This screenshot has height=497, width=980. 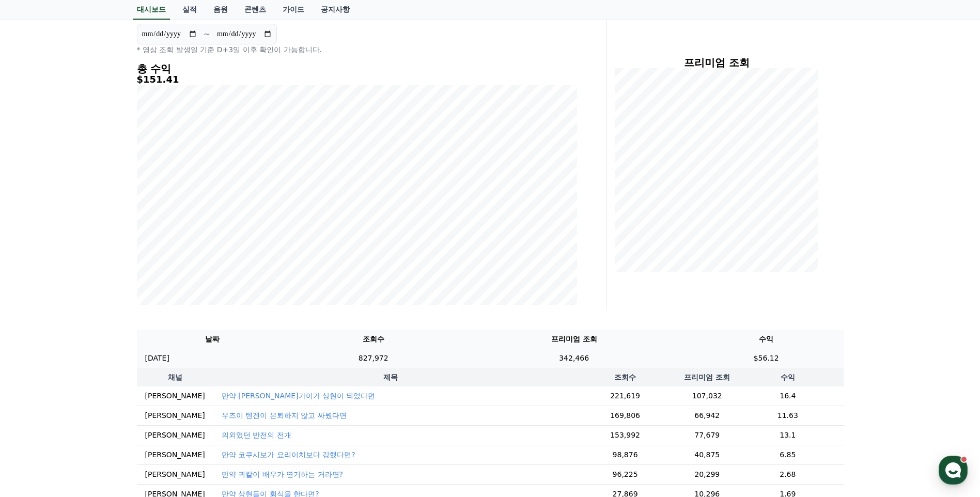 What do you see at coordinates (574, 358) in the screenshot?
I see `td: 342,466` at bounding box center [574, 358].